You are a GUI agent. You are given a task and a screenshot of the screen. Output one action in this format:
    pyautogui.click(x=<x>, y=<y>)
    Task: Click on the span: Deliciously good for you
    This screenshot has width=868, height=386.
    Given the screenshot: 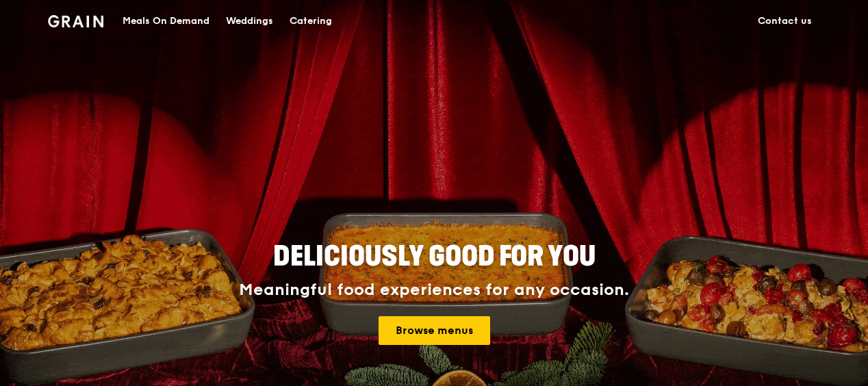 What is the action you would take?
    pyautogui.click(x=434, y=256)
    